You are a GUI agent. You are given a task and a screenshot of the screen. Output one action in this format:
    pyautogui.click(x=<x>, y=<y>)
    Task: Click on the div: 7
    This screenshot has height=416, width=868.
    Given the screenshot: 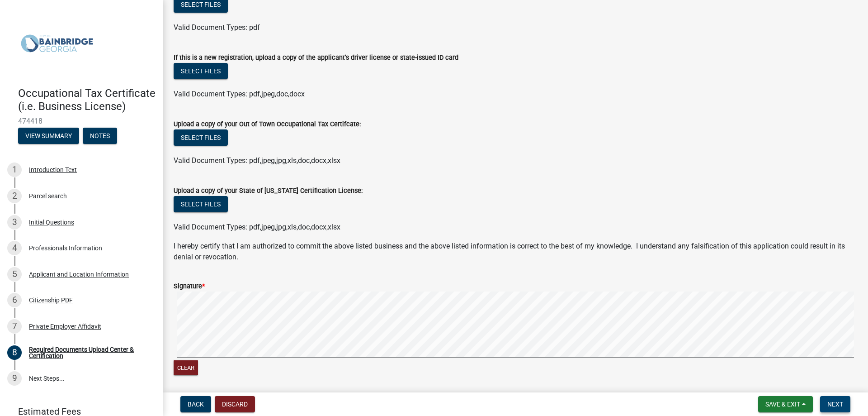 What is the action you would take?
    pyautogui.click(x=14, y=326)
    